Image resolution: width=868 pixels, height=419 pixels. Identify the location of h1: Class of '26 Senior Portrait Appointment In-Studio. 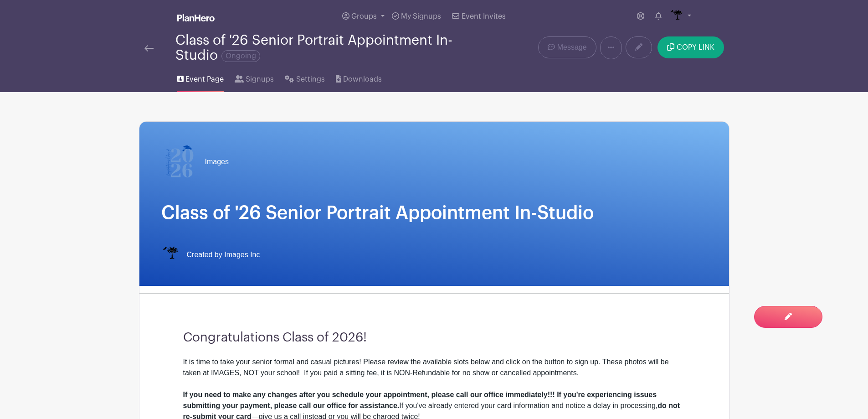
(434, 213).